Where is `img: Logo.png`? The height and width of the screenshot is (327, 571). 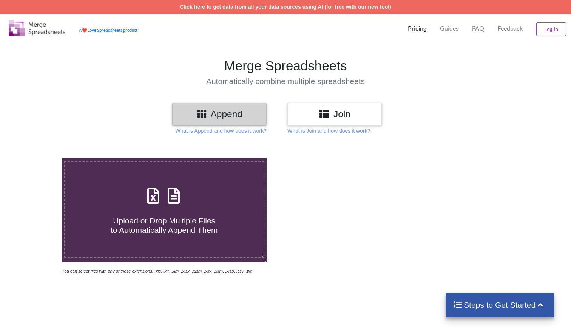 img: Logo.png is located at coordinates (37, 28).